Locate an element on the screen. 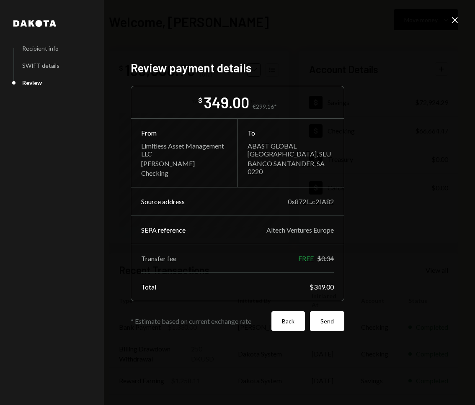 The height and width of the screenshot is (405, 475). div: To is located at coordinates (291, 133).